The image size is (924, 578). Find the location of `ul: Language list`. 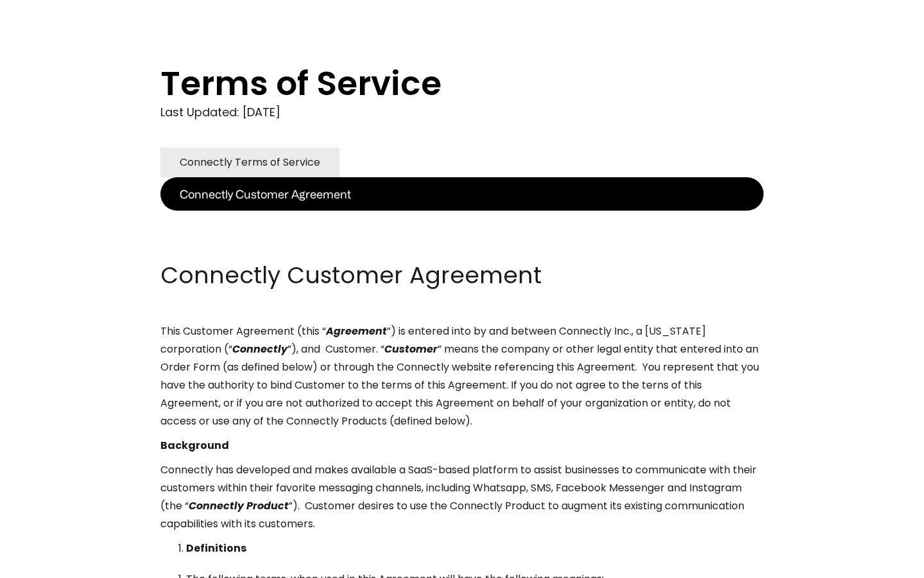

ul: Language list is located at coordinates (52, 564).